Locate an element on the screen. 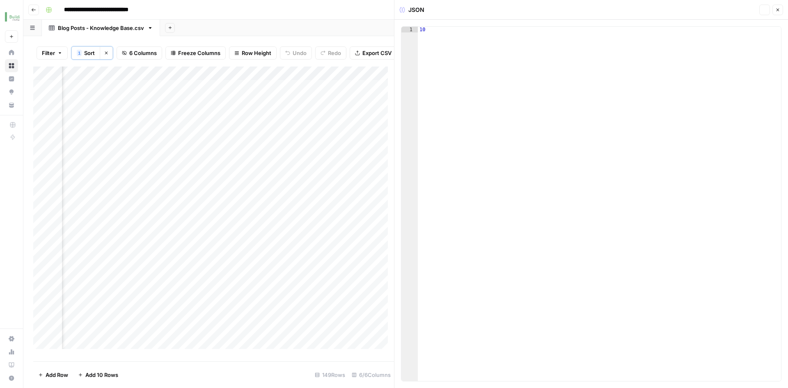  img: Buildium Logo is located at coordinates (12, 17).